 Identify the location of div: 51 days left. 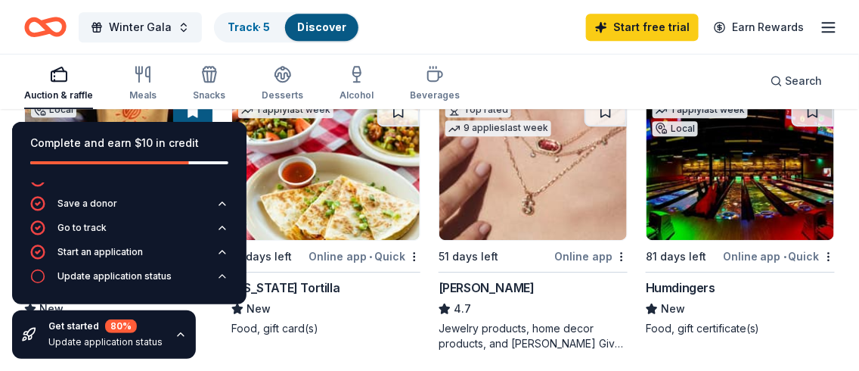
(468, 256).